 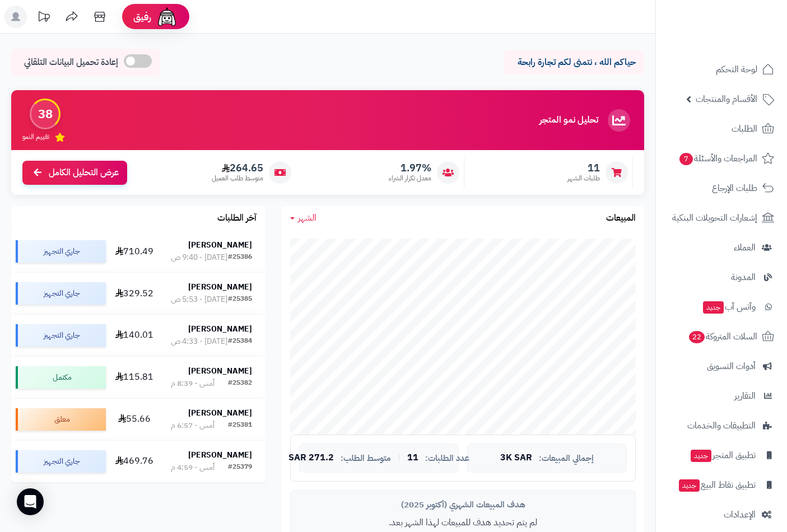 What do you see at coordinates (721, 425) in the screenshot?
I see `a: التطبيقات والخدمات` at bounding box center [721, 425].